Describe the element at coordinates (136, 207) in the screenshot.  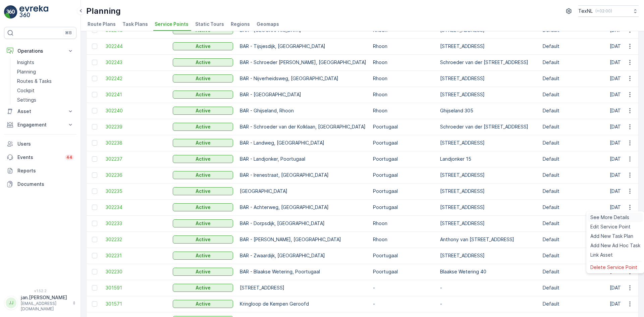
I see `a: 302234` at that location.